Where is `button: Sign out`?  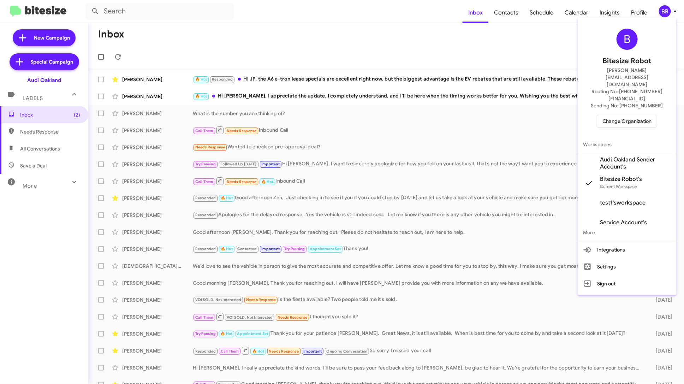 button: Sign out is located at coordinates (627, 284).